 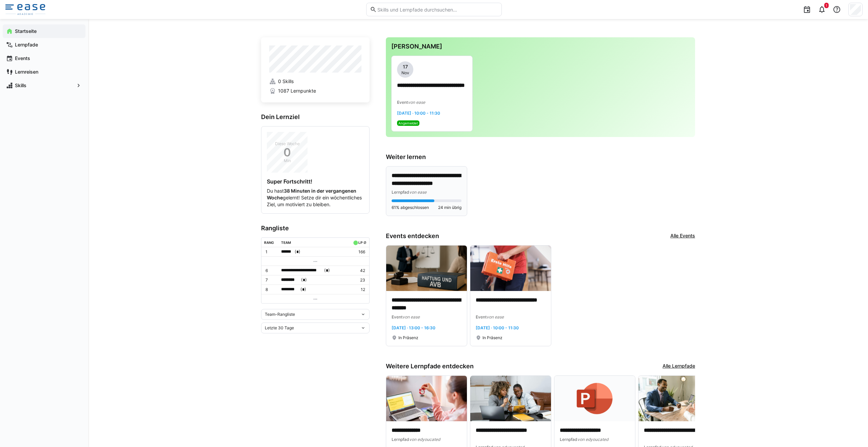 What do you see at coordinates (270, 280) in the screenshot?
I see `p: 7` at bounding box center [270, 280].